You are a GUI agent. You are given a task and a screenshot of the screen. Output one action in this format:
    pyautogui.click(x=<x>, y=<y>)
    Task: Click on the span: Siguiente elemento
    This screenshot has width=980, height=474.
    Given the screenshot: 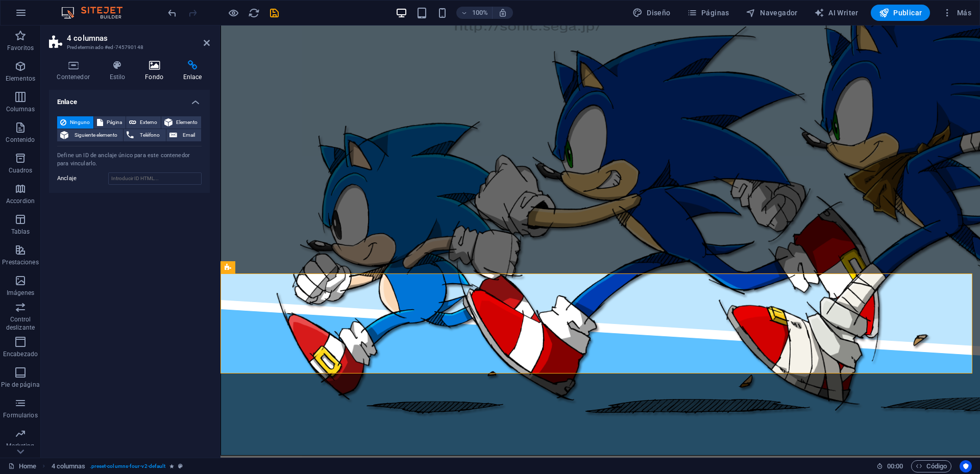 What is the action you would take?
    pyautogui.click(x=95, y=135)
    